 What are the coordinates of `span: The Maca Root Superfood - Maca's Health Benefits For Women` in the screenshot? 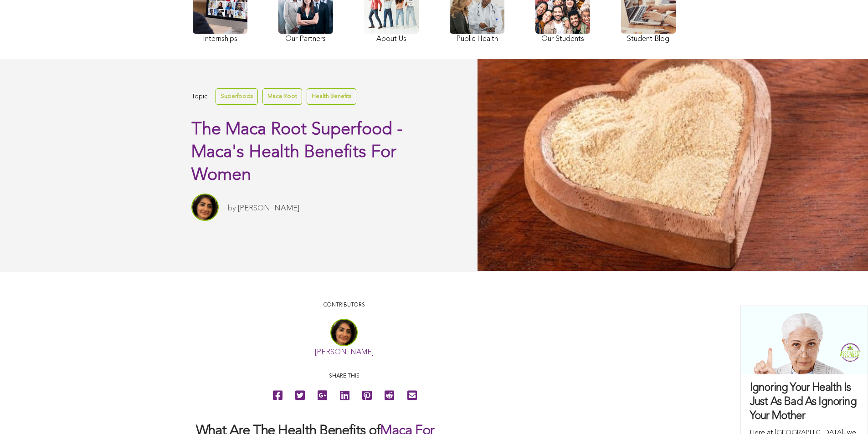 It's located at (297, 153).